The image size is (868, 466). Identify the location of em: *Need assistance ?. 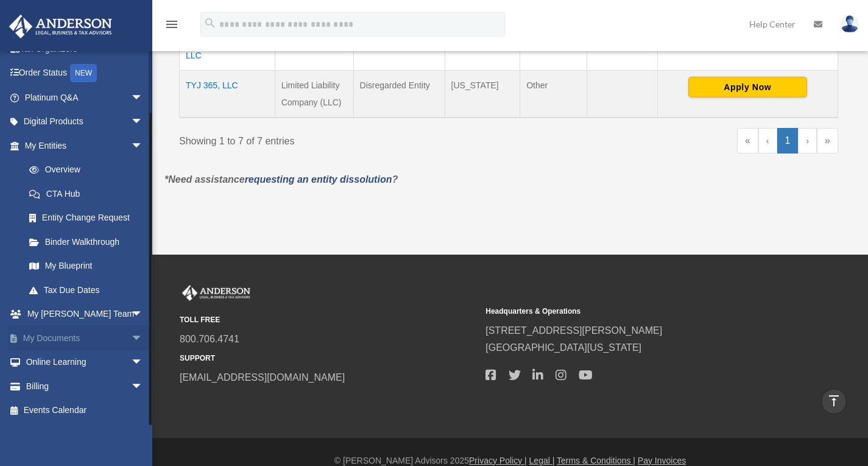
(281, 179).